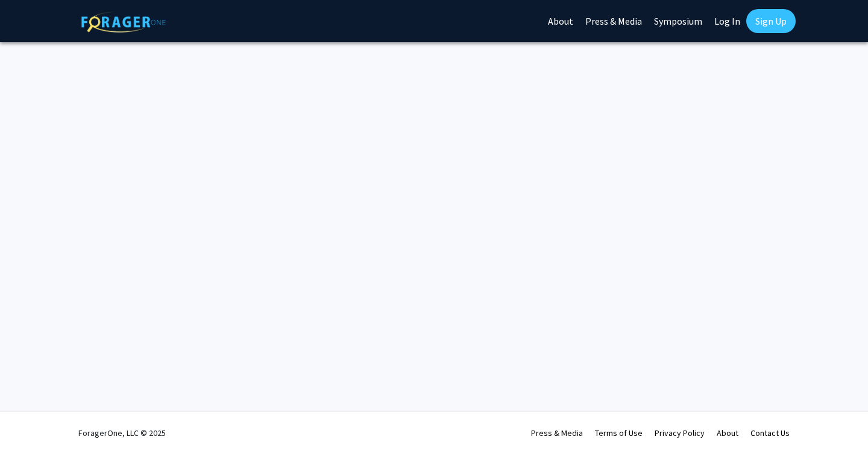 This screenshot has width=868, height=454. I want to click on a: Sign Up, so click(771, 21).